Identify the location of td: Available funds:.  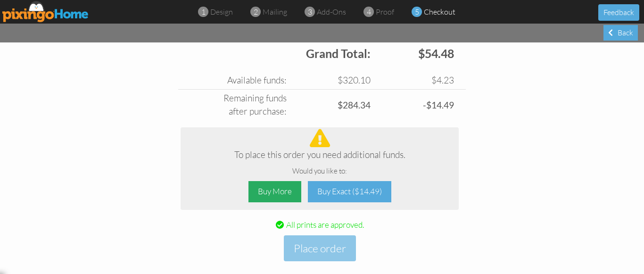
(233, 81).